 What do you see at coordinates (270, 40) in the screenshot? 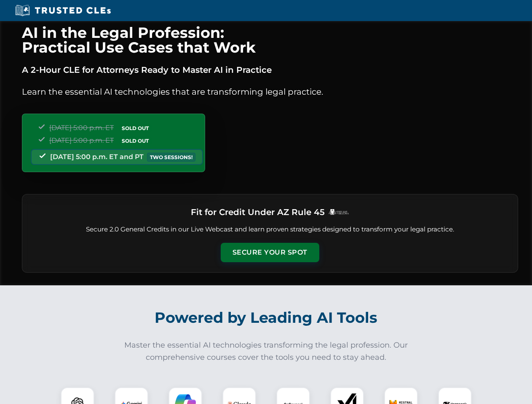
I see `h1: AI in the Legal Profession: Practical Use Cases that Work` at bounding box center [270, 40].